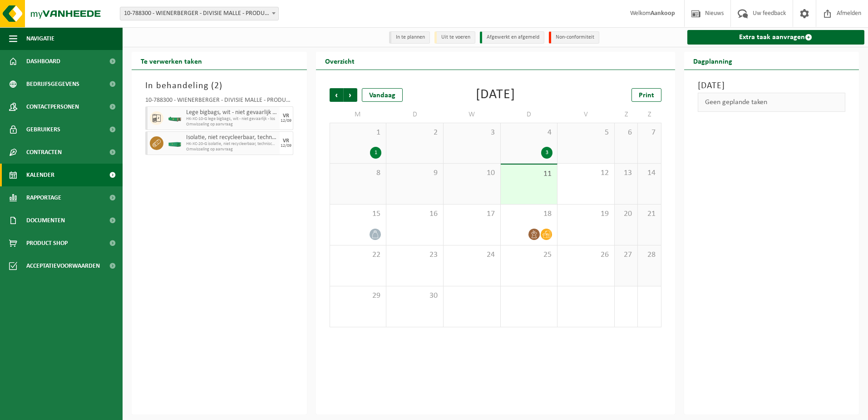 This screenshot has height=420, width=868. What do you see at coordinates (41, 175) in the screenshot?
I see `span: Kalender` at bounding box center [41, 175].